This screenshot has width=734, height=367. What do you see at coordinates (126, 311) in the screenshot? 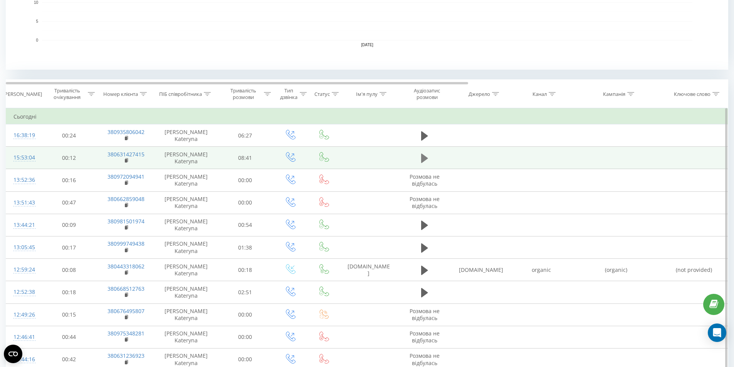
I see `a: 380676495807` at bounding box center [126, 311].